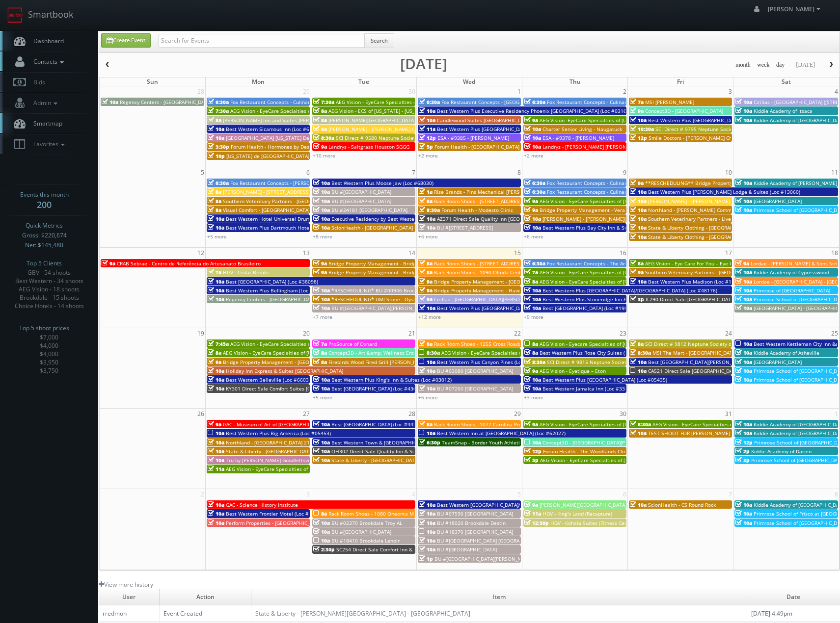 The width and height of the screenshot is (840, 623). What do you see at coordinates (491, 362) in the screenshot?
I see `span: Best Western Plus Canyon Pines (Loc #45083)` at bounding box center [491, 362].